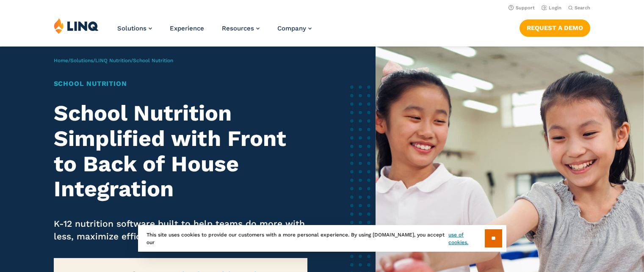 This screenshot has width=644, height=272. Describe the element at coordinates (554, 28) in the screenshot. I see `a: Request a Demo` at that location.